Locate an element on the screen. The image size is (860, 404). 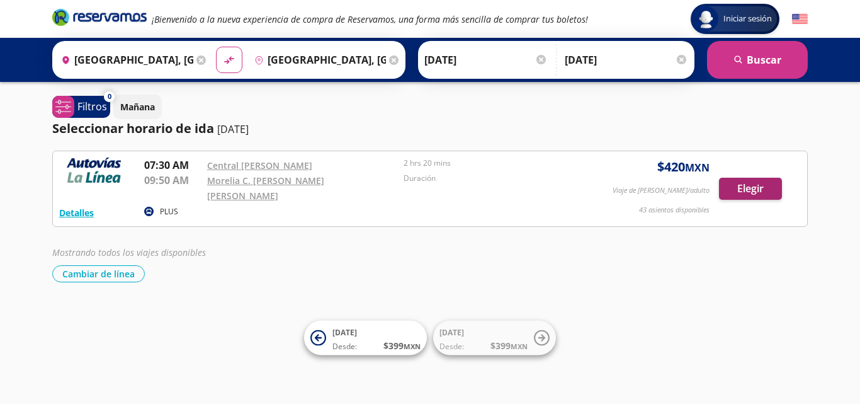
button: Elegir is located at coordinates (751, 188).